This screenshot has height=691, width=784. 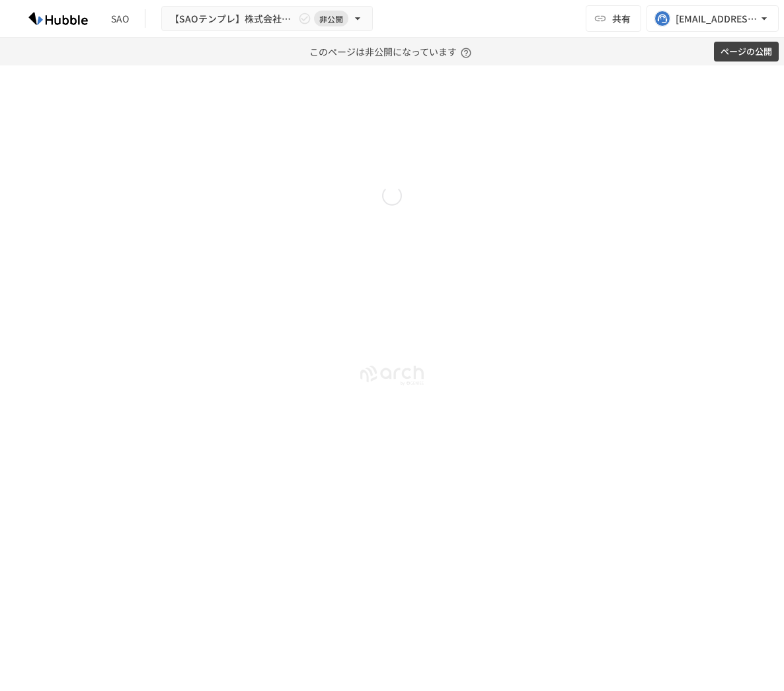 What do you see at coordinates (392, 51) in the screenshot?
I see `p: このページは非公開になっています` at bounding box center [392, 51].